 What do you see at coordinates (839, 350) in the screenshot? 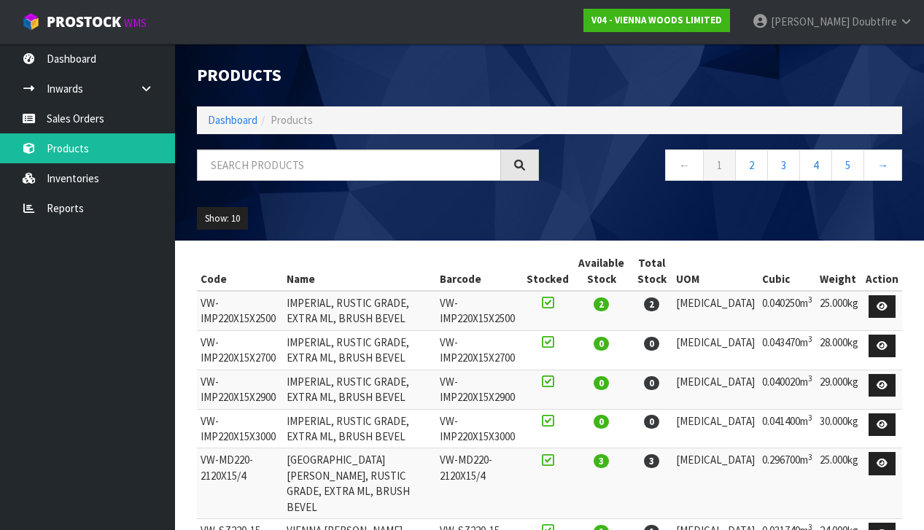
I see `td: 28.000kg` at bounding box center [839, 350].